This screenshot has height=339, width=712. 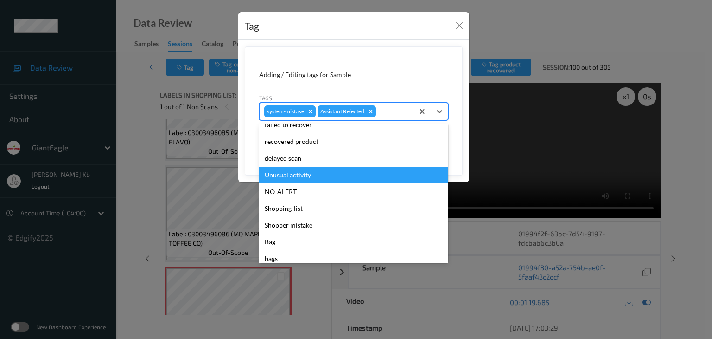 What do you see at coordinates (285, 111) in the screenshot?
I see `div: system-mistake` at bounding box center [285, 111].